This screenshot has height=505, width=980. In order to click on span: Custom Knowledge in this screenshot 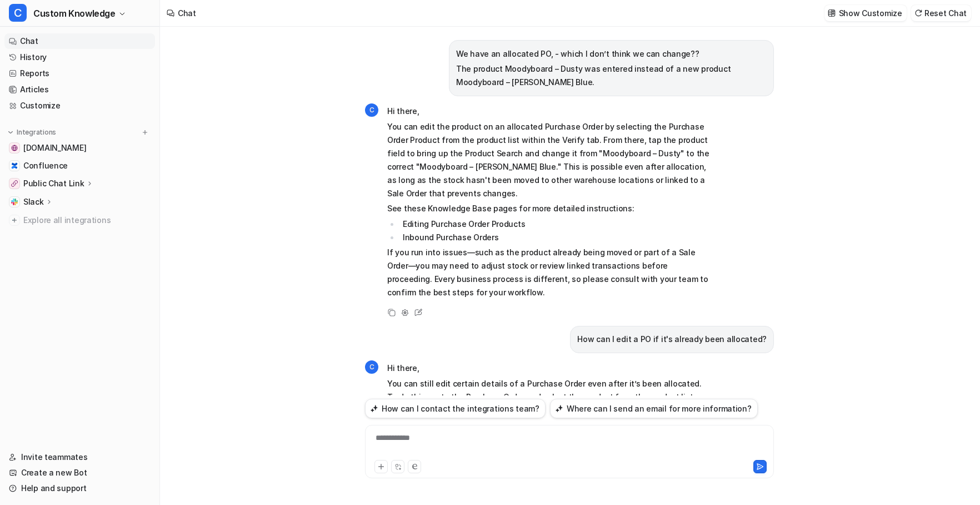, I will do `click(74, 14)`.